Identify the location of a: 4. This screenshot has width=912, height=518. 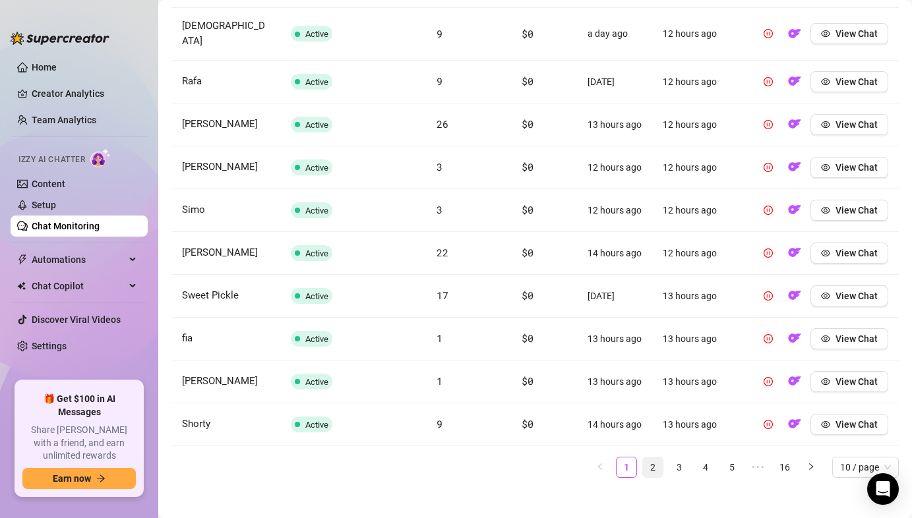
(705, 467).